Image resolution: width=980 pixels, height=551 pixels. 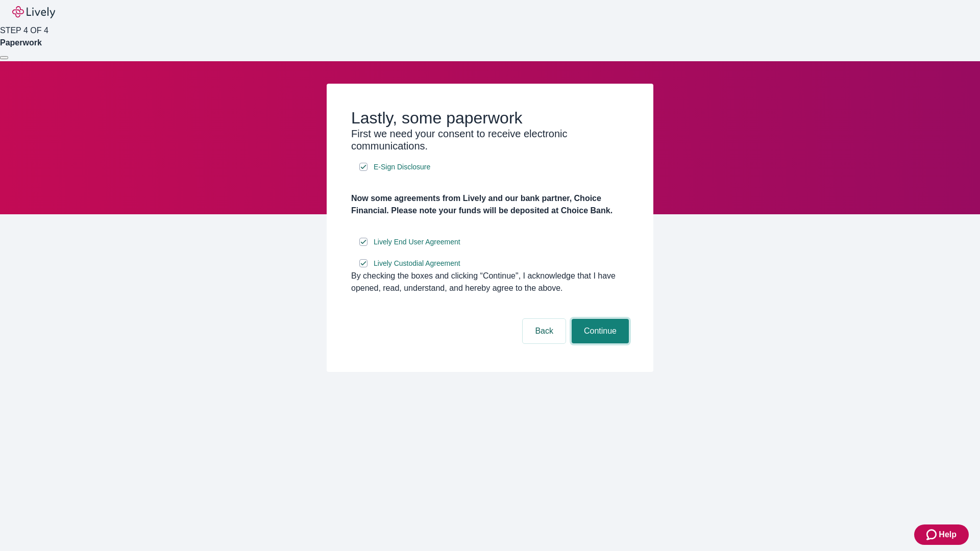 I want to click on svg: Zendesk support icon, so click(x=932, y=535).